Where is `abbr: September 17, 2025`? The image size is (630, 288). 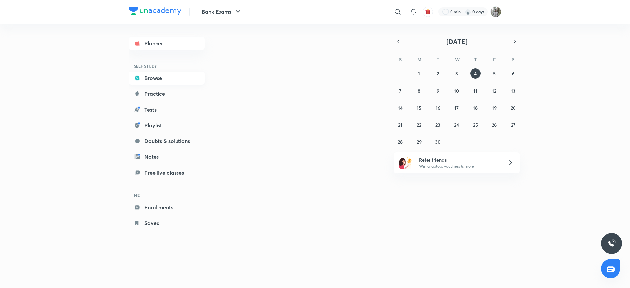
abbr: September 17, 2025 is located at coordinates (456, 108).